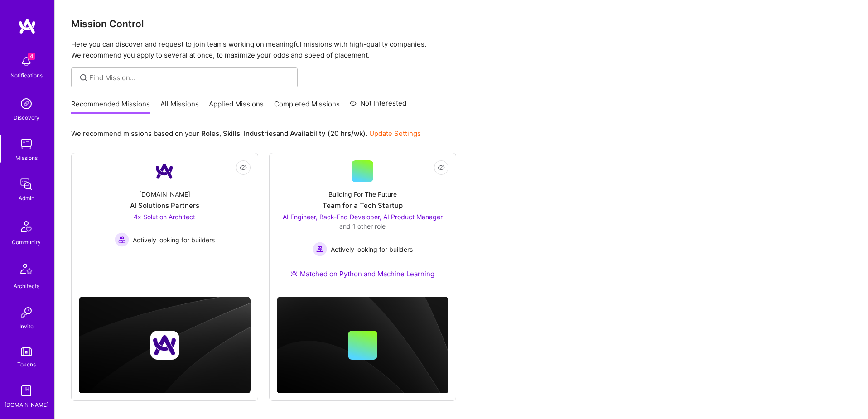  I want to click on span: 4x Solution Architect, so click(165, 217).